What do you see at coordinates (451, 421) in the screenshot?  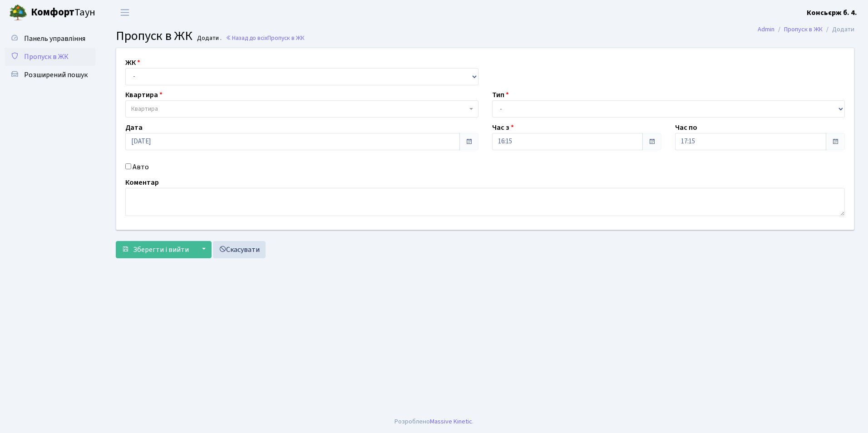 I see `a: Massive Kinetic` at bounding box center [451, 421].